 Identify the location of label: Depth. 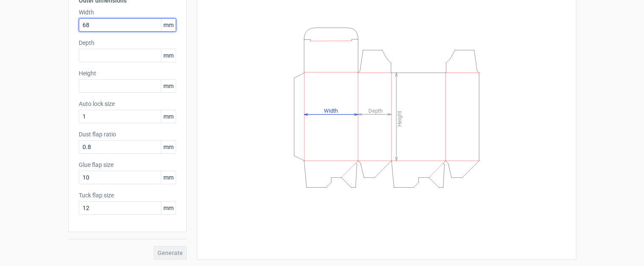
(128, 43).